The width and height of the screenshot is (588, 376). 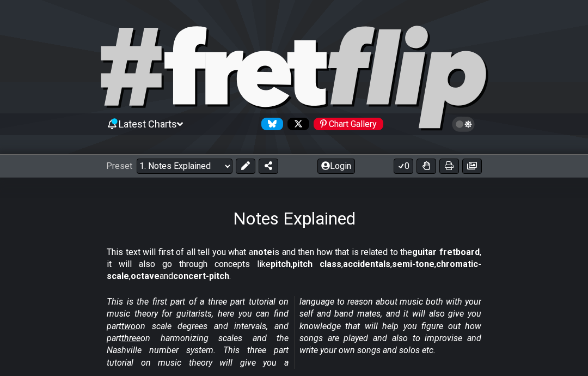 What do you see at coordinates (426, 166) in the screenshot?
I see `button: Toggle Dexterity for all fretkits` at bounding box center [426, 166].